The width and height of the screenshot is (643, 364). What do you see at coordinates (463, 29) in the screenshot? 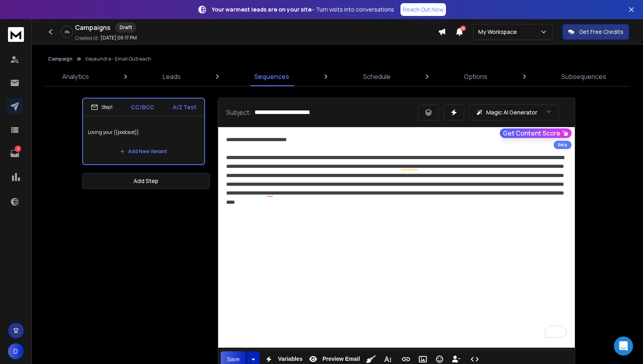
I see `span: 50` at bounding box center [463, 29].